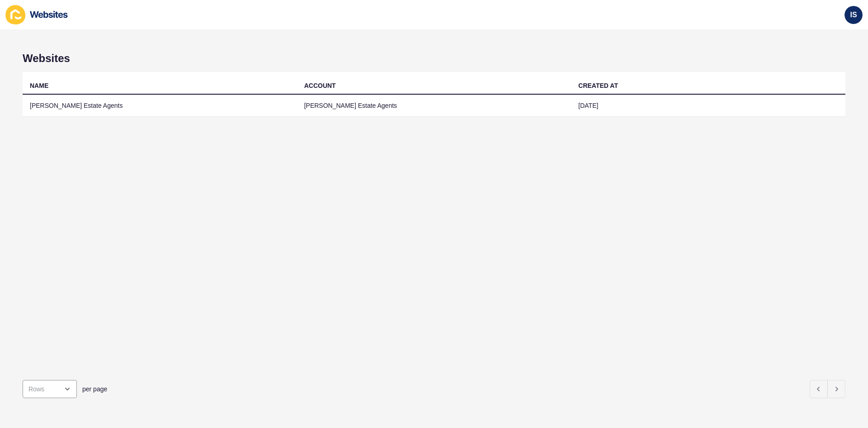  Describe the element at coordinates (434, 58) in the screenshot. I see `h1: Websites` at that location.